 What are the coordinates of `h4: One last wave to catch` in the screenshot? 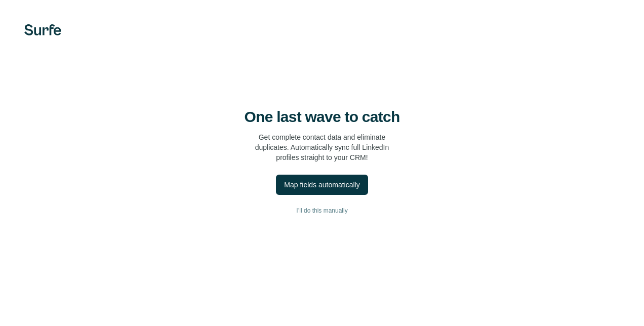 It's located at (322, 117).